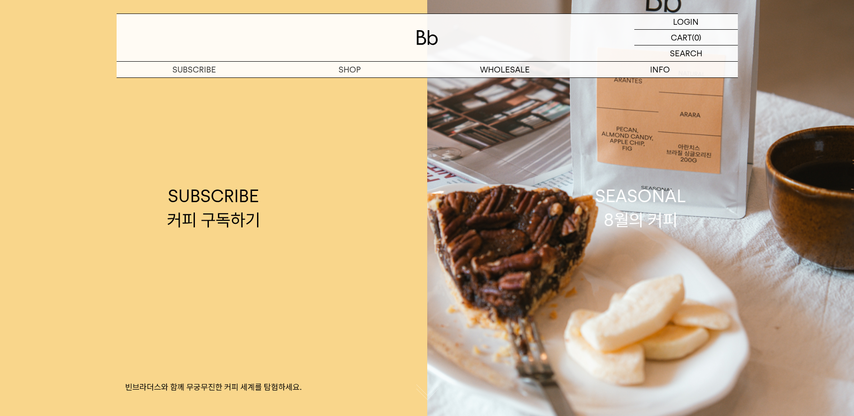  Describe the element at coordinates (686, 37) in the screenshot. I see `a: CART (0)` at that location.